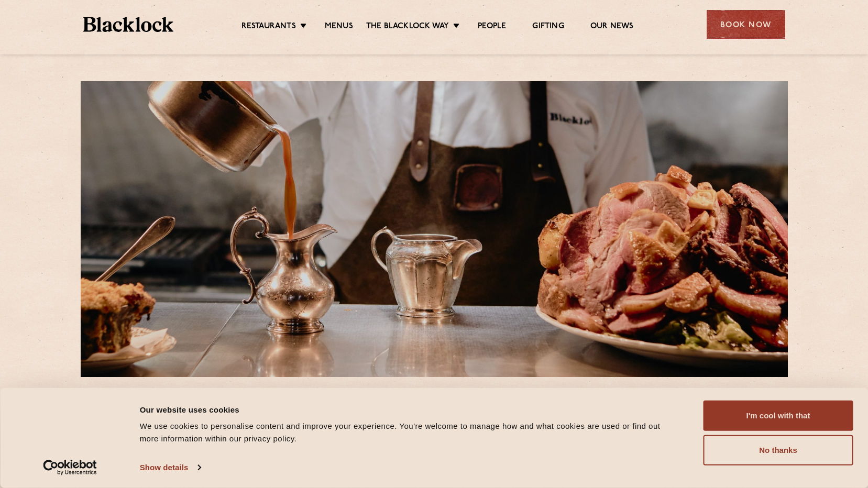 This screenshot has width=868, height=488. I want to click on a: Usercentrics Cookiebot - opens in a new window, so click(70, 468).